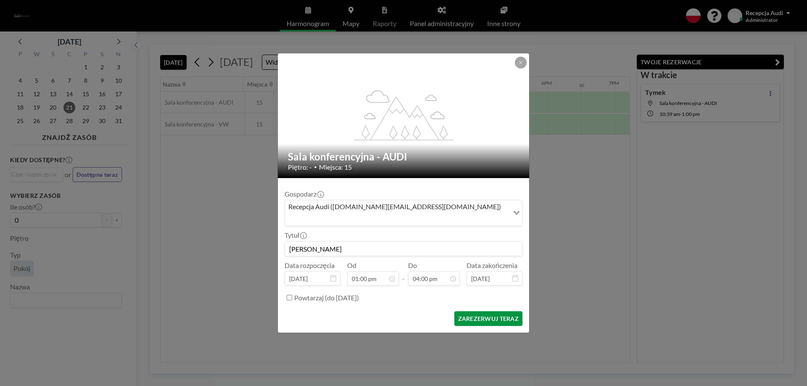  Describe the element at coordinates (335, 167) in the screenshot. I see `span: Miejsca: 15` at that location.